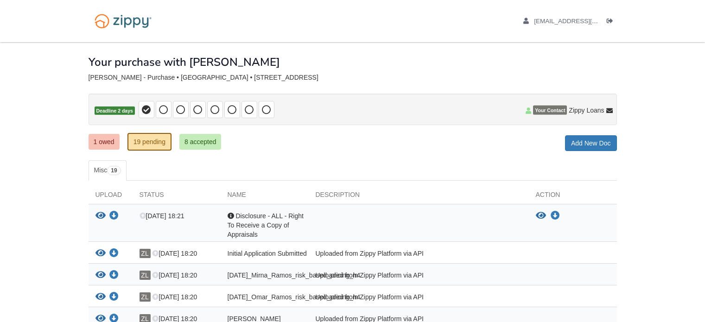  I want to click on button: View 09-30-2025_Mirna_Ramos_risk_based_pricing_h4, so click(101, 275).